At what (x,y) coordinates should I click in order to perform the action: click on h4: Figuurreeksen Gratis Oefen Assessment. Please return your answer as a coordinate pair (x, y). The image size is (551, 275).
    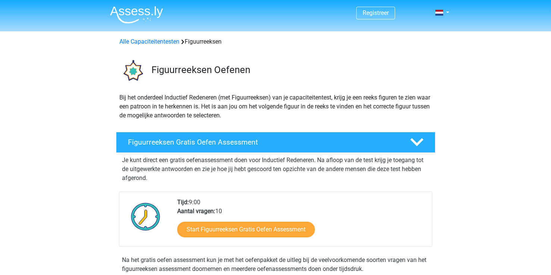
    Looking at the image, I should click on (263, 142).